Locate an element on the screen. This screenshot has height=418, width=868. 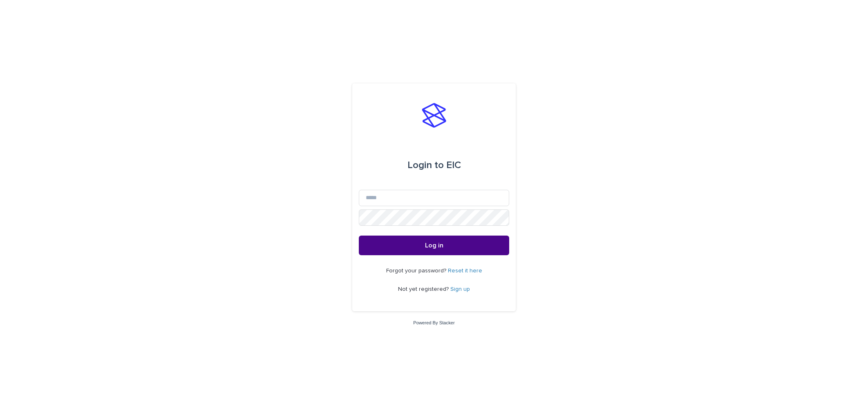
div: EIC is located at coordinates (434, 165).